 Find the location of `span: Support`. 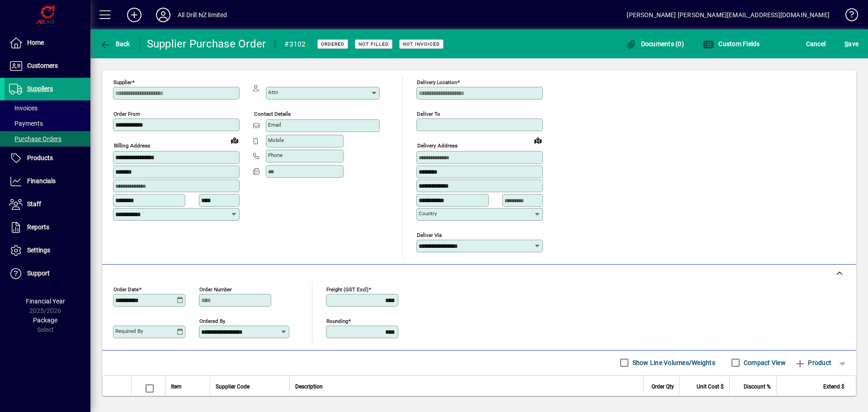

span: Support is located at coordinates (38, 273).